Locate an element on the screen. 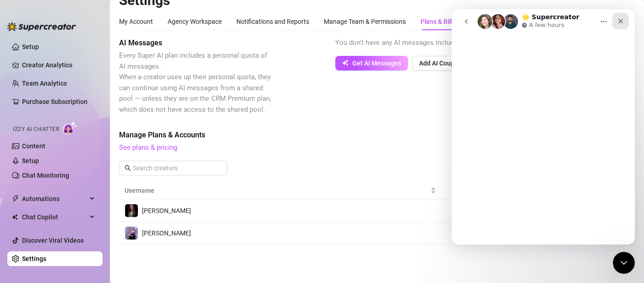 This screenshot has width=644, height=283. span: Manage Plans & Accounts is located at coordinates (315, 135).